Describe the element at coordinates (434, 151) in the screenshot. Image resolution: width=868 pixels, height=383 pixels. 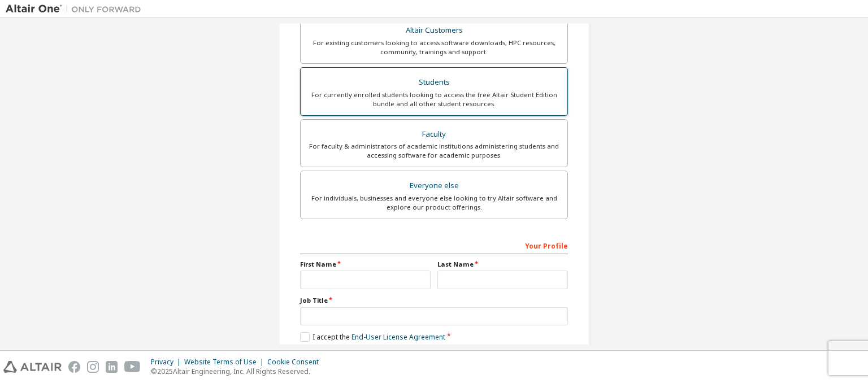
I see `div: For faculty & administrators of academic institutions administering students and accessing softwa...` at that location.